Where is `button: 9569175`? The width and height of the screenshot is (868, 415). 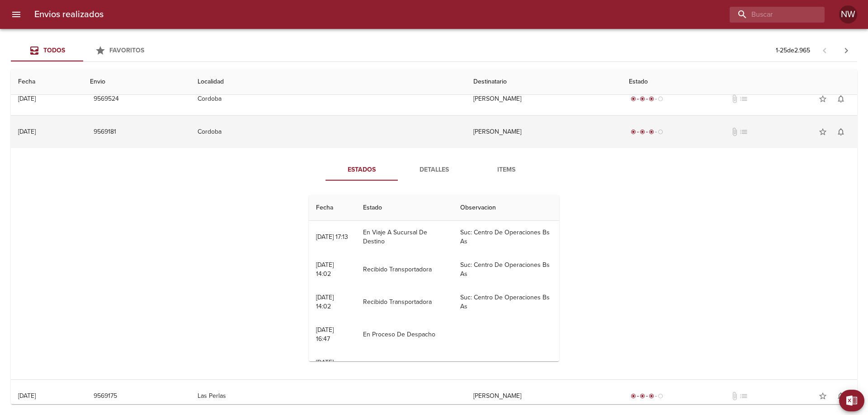 button: 9569175 is located at coordinates (105, 396).